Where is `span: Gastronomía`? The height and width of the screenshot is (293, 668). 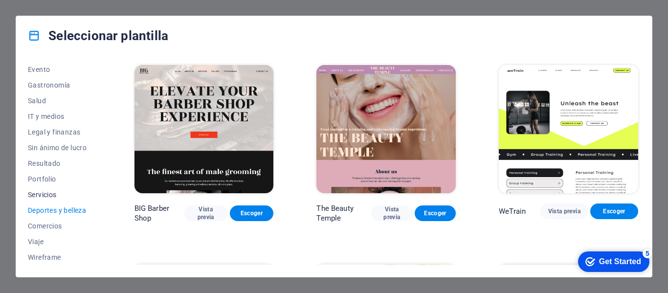 span: Gastronomía is located at coordinates (60, 85).